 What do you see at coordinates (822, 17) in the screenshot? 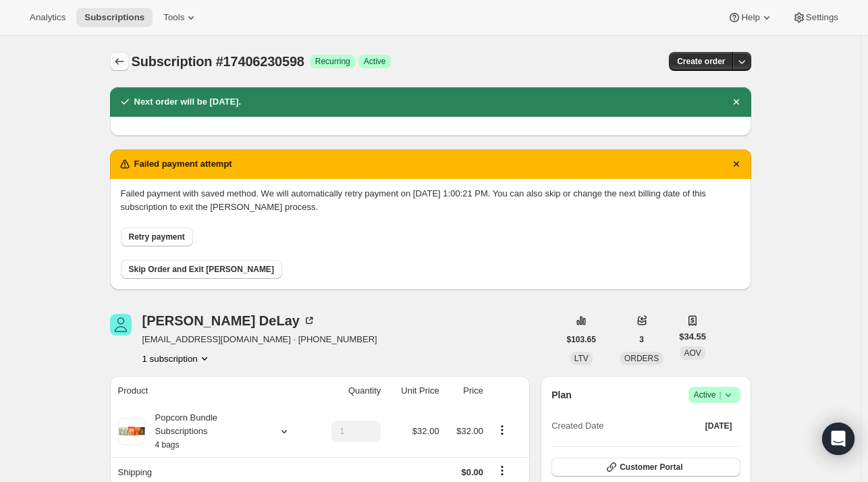
I see `span: Settings` at bounding box center [822, 17].